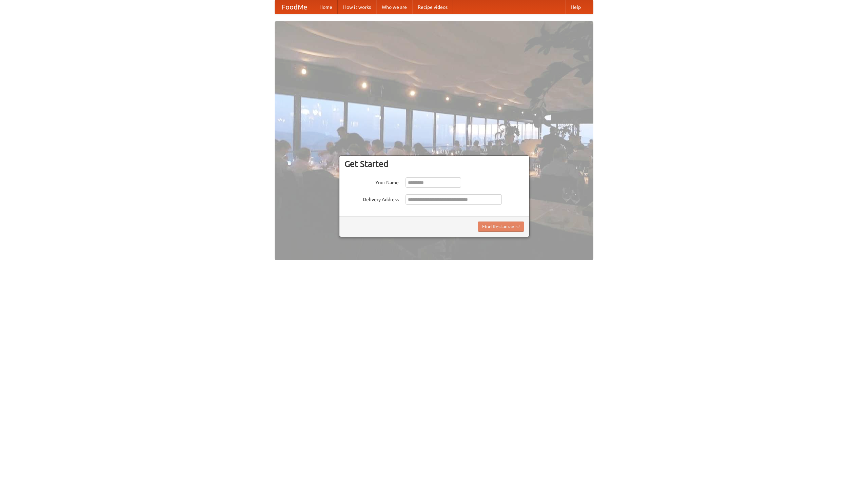 Image resolution: width=868 pixels, height=480 pixels. I want to click on label: Your Name, so click(372, 181).